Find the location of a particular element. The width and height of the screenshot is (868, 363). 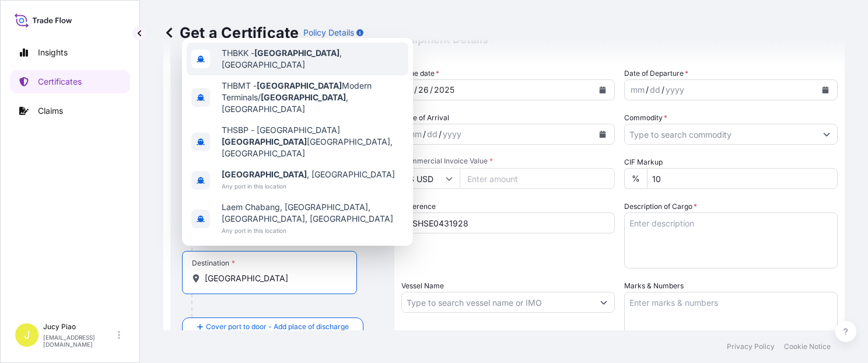

label: Reference is located at coordinates (418, 206).